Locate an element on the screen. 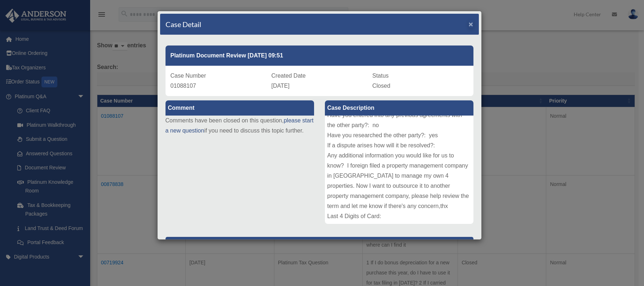 The height and width of the screenshot is (286, 644). label: Case Description is located at coordinates (399, 108).